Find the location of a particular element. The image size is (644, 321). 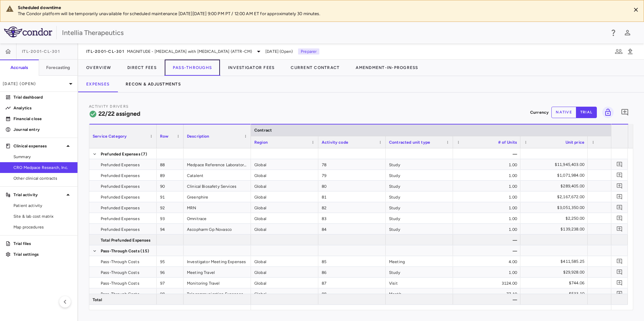

div: Meeting is located at coordinates (419, 261).